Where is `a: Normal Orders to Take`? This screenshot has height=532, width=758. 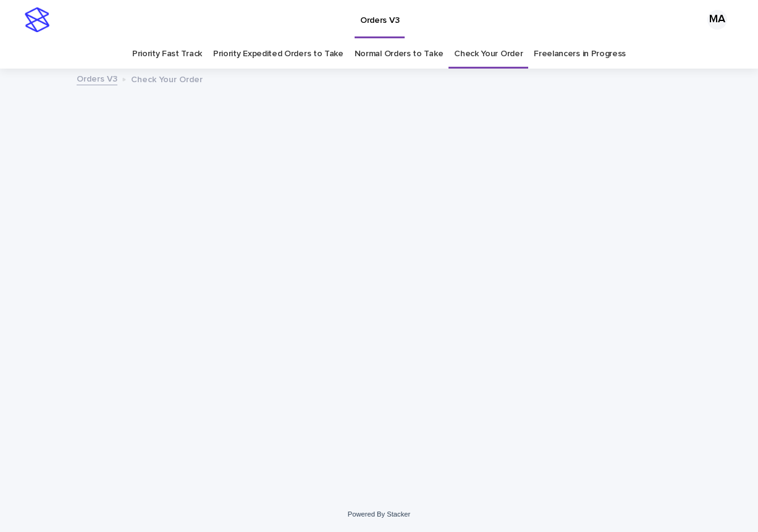
a: Normal Orders to Take is located at coordinates (399, 54).